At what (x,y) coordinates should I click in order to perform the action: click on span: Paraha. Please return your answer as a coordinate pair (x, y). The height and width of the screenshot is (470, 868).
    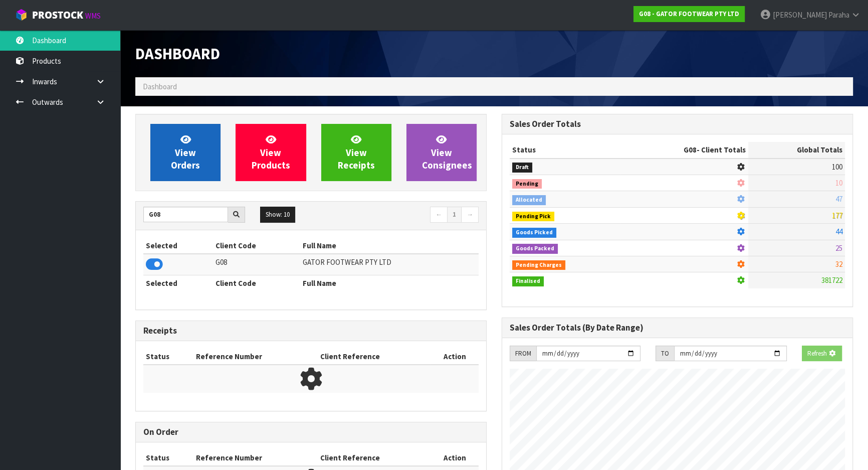
    Looking at the image, I should click on (839, 14).